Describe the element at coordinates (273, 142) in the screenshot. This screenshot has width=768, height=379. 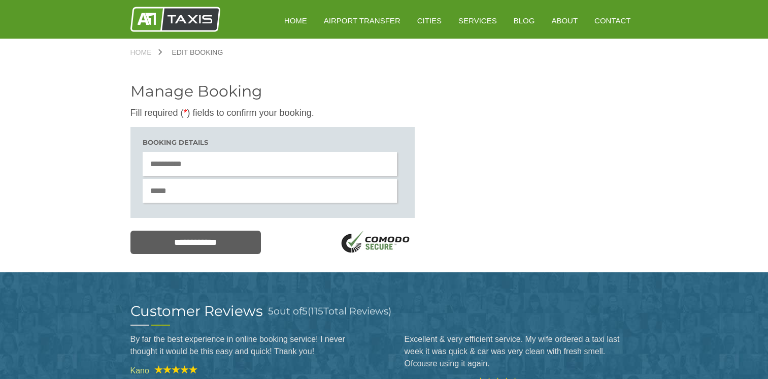
I see `h3: Booking details` at that location.